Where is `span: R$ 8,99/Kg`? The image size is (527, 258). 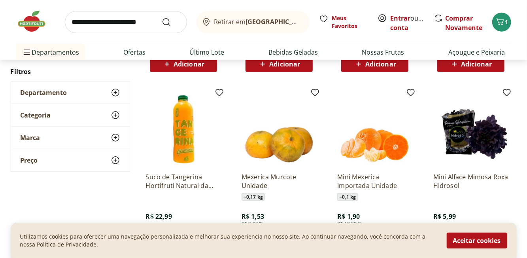
span: R$ 8,99/Kg is located at coordinates (253, 224).